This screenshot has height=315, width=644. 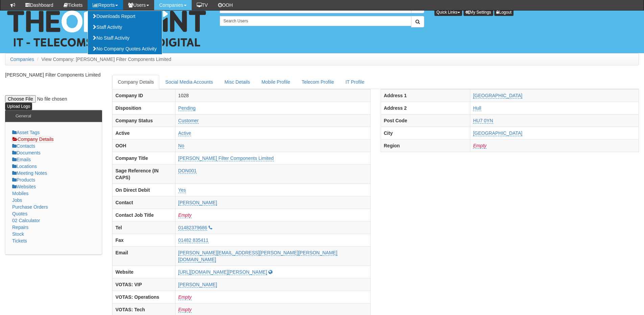 I want to click on a: Quotes, so click(x=20, y=214).